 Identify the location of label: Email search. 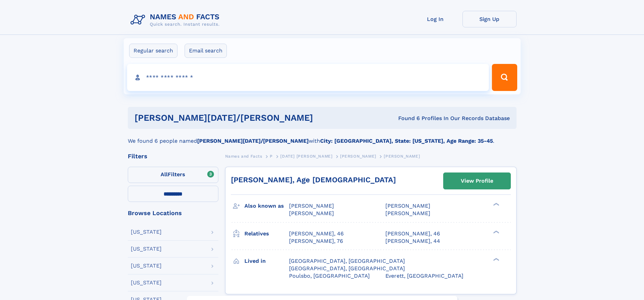
(206, 51).